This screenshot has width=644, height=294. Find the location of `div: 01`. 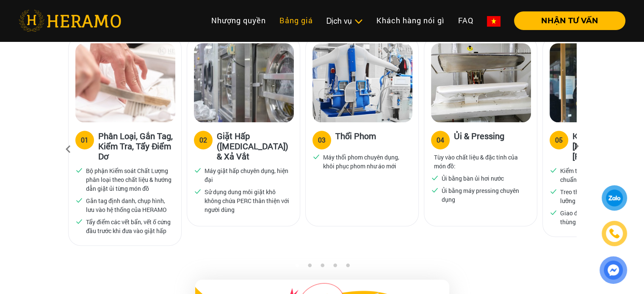

div: 01 is located at coordinates (85, 140).